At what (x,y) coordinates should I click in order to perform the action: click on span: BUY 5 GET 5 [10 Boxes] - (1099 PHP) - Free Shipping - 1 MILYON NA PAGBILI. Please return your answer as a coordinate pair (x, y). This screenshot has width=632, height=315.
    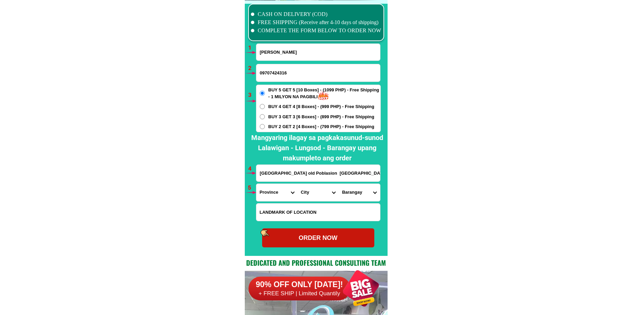
    Looking at the image, I should click on (324, 93).